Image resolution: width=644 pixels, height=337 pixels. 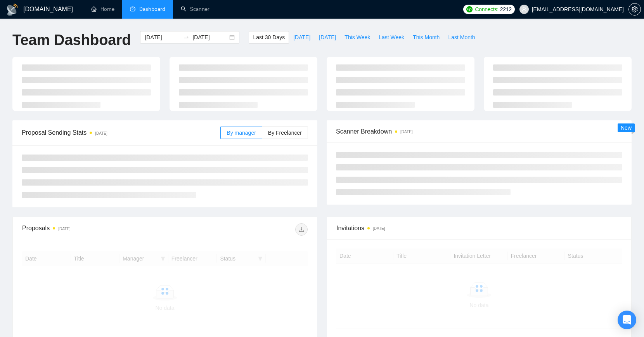 I want to click on img: upwork-logo.png, so click(x=469, y=9).